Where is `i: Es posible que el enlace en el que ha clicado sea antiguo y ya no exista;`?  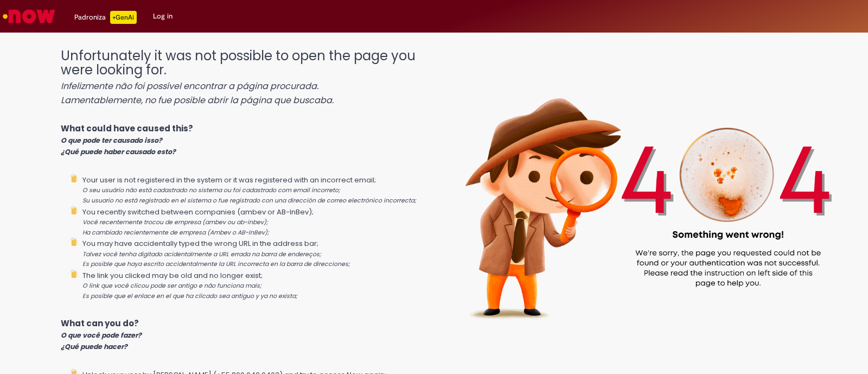 i: Es posible que el enlace en el que ha clicado sea antiguo y ya no exista; is located at coordinates (190, 296).